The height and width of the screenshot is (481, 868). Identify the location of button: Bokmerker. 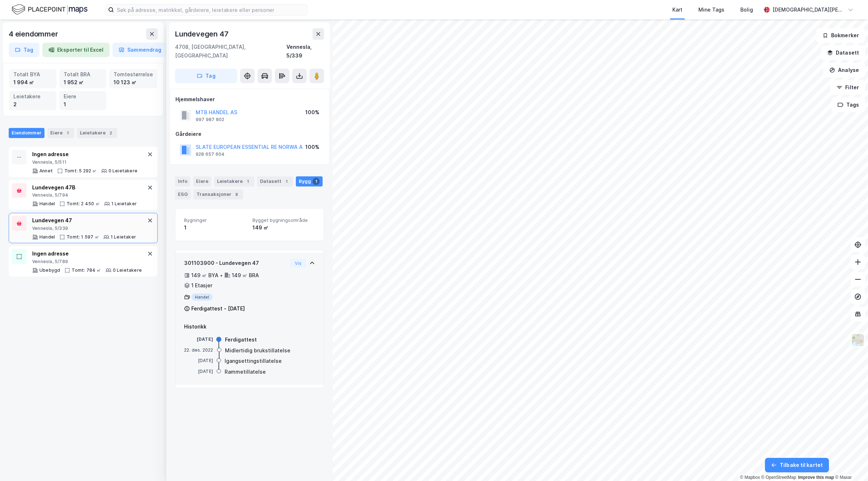
(840, 36).